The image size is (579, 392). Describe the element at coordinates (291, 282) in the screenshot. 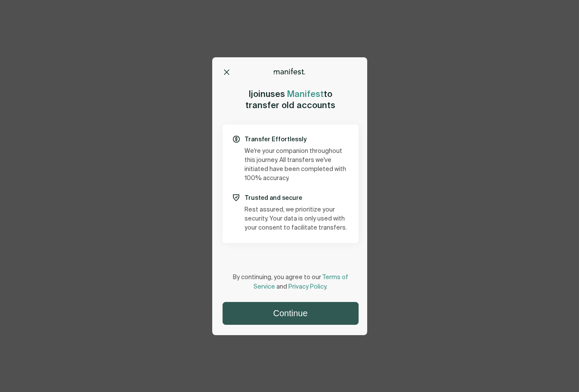

I see `p: By continuing, you agree to our and .` at that location.